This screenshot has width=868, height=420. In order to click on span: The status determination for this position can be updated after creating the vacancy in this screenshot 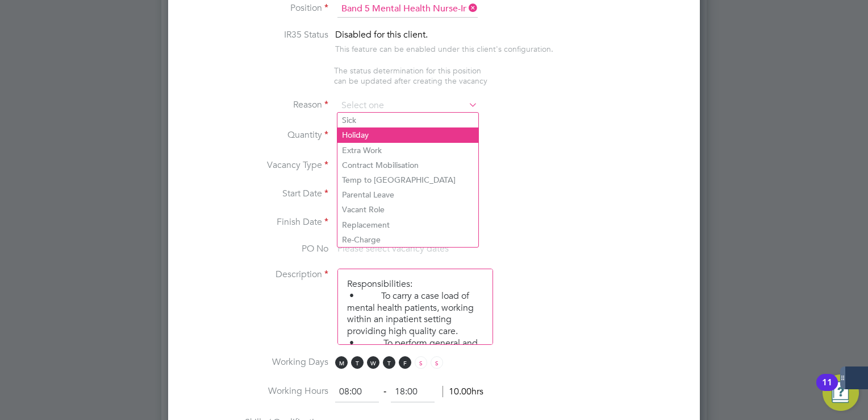, I will do `click(411, 75)`.